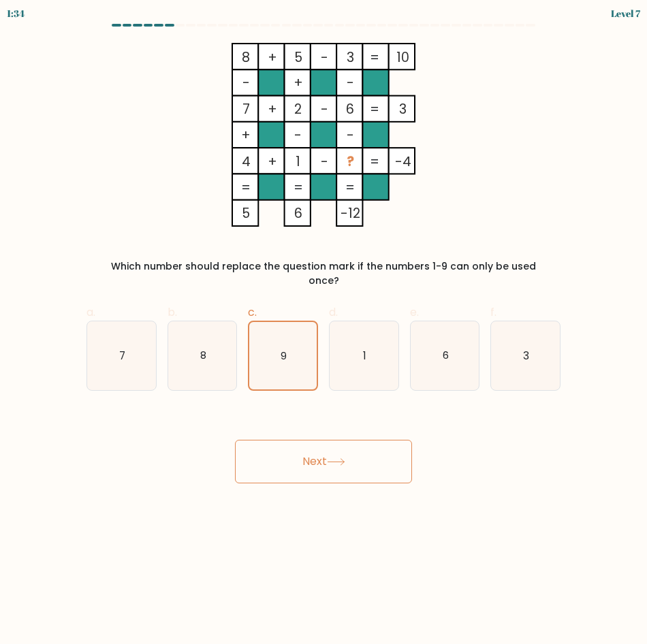 The image size is (647, 644). Describe the element at coordinates (364, 355) in the screenshot. I see `text: 1` at that location.